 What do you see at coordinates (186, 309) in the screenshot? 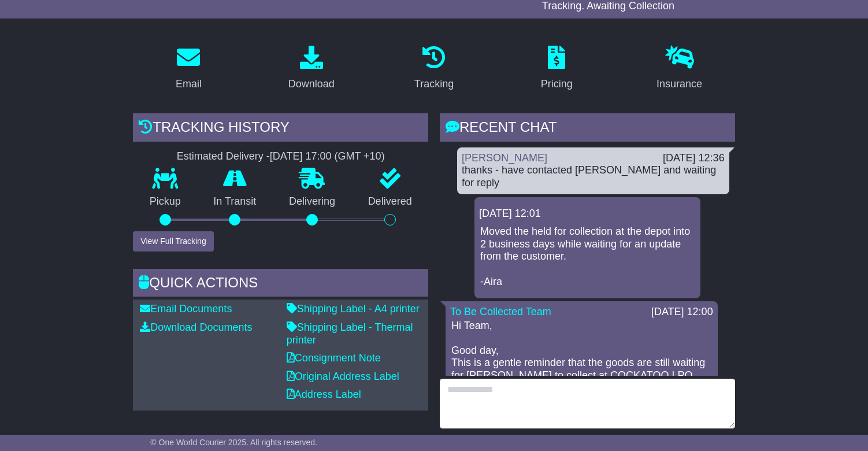
I see `a: Email Documents` at bounding box center [186, 309].